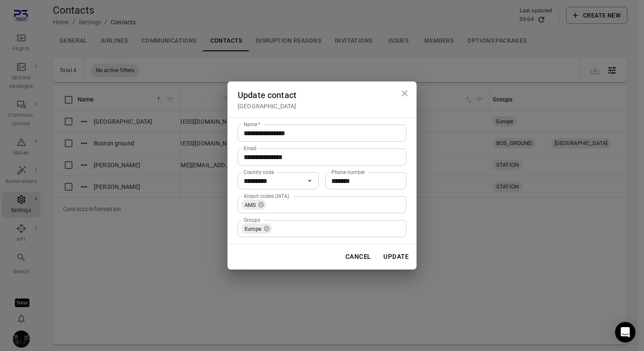  Describe the element at coordinates (250, 205) in the screenshot. I see `span: AMS` at that location.